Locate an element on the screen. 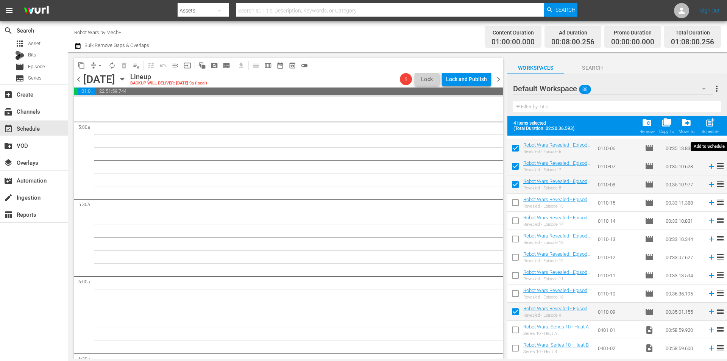 The width and height of the screenshot is (727, 361). span: View Backup is located at coordinates (292, 66).